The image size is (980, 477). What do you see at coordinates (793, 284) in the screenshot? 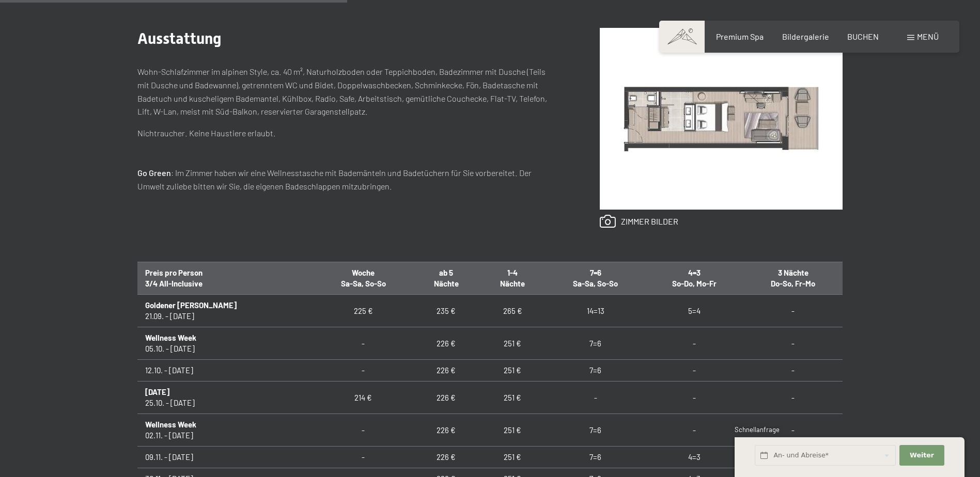
I see `span: Do-So, Fr-Mo` at bounding box center [793, 284].